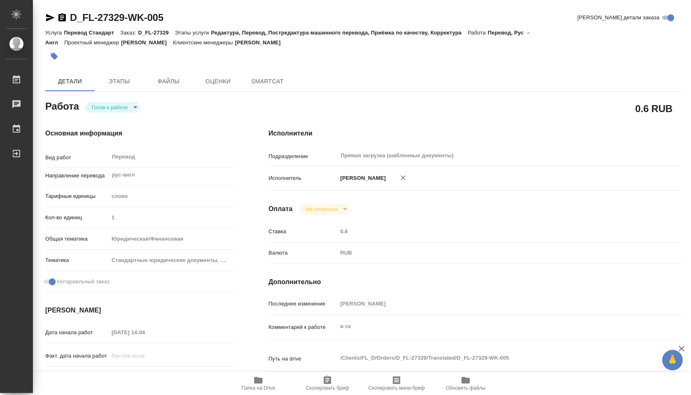  What do you see at coordinates (327, 388) in the screenshot?
I see `span: Скопировать бриф` at bounding box center [327, 388].